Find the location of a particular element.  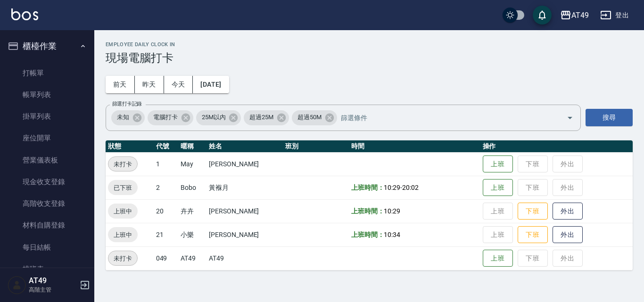

th: 暱稱 is located at coordinates (192, 147).